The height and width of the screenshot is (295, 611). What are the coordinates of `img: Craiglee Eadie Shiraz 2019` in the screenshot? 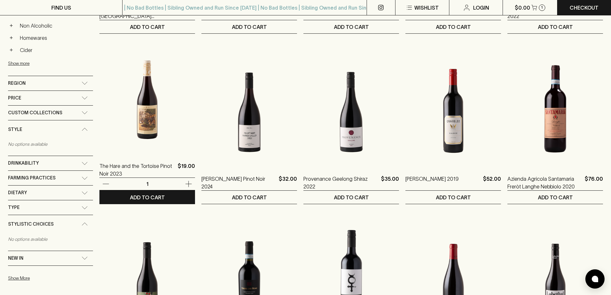 It's located at (453, 109).